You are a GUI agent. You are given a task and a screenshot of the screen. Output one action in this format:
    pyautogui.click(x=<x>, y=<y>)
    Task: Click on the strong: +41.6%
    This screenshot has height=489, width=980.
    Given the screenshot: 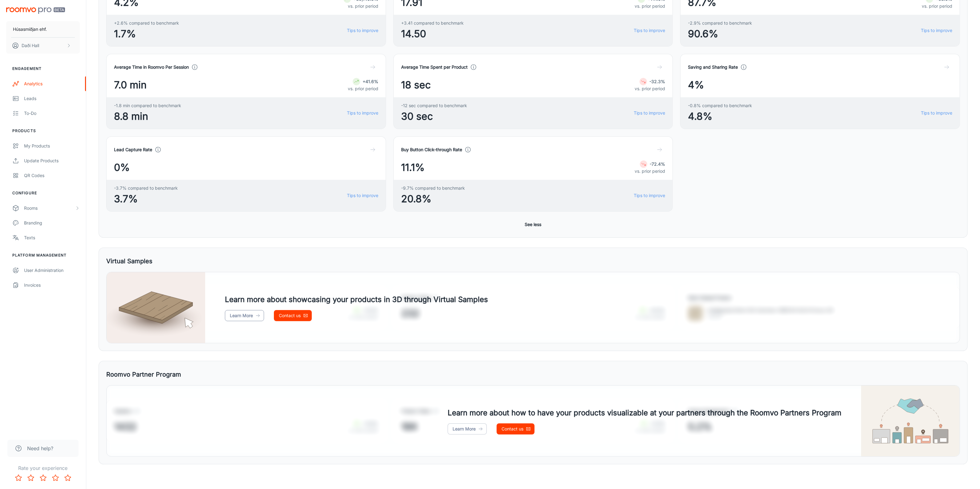 What is the action you would take?
    pyautogui.click(x=370, y=81)
    